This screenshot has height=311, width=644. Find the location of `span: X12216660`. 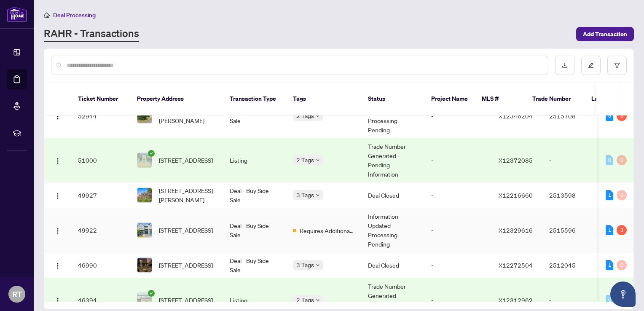

span: X12216660 is located at coordinates (516, 195).